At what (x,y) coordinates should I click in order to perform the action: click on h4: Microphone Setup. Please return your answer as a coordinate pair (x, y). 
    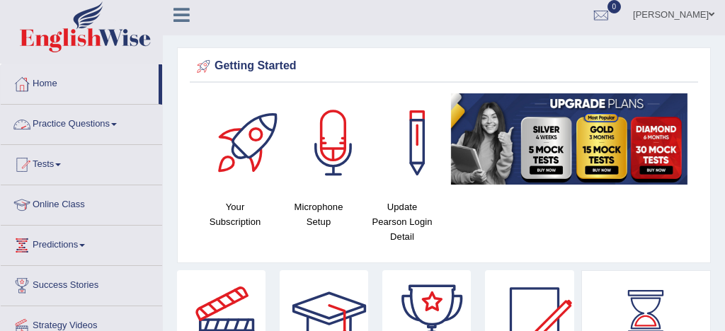
    Looking at the image, I should click on (318, 214).